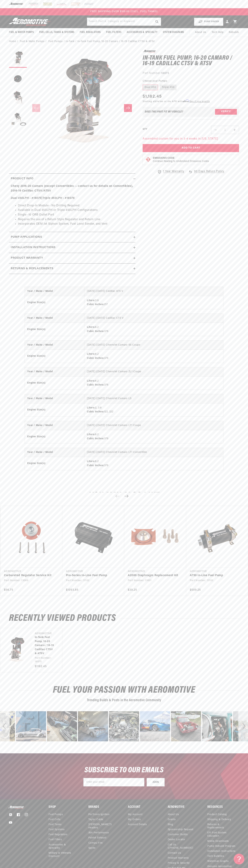 Image resolution: width=248 pixels, height=868 pixels. What do you see at coordinates (27, 258) in the screenshot?
I see `h2: Product warranty` at bounding box center [27, 258].